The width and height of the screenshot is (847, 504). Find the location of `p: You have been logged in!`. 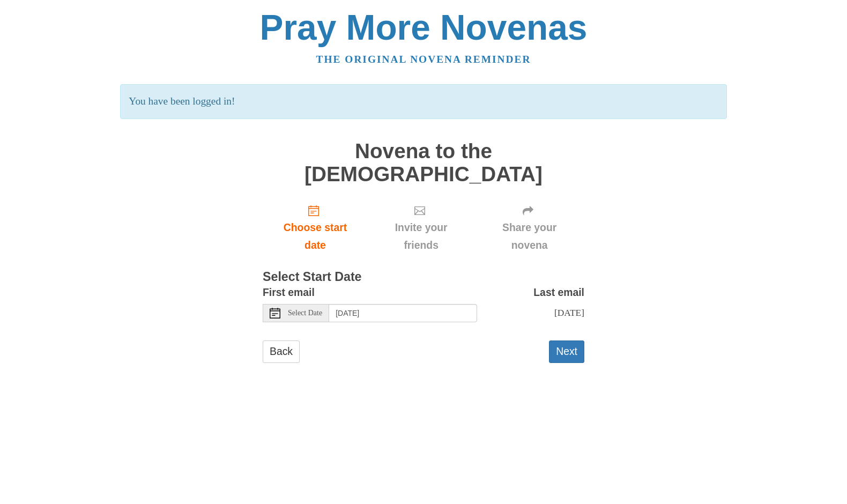

p: You have been logged in! is located at coordinates (424, 101).